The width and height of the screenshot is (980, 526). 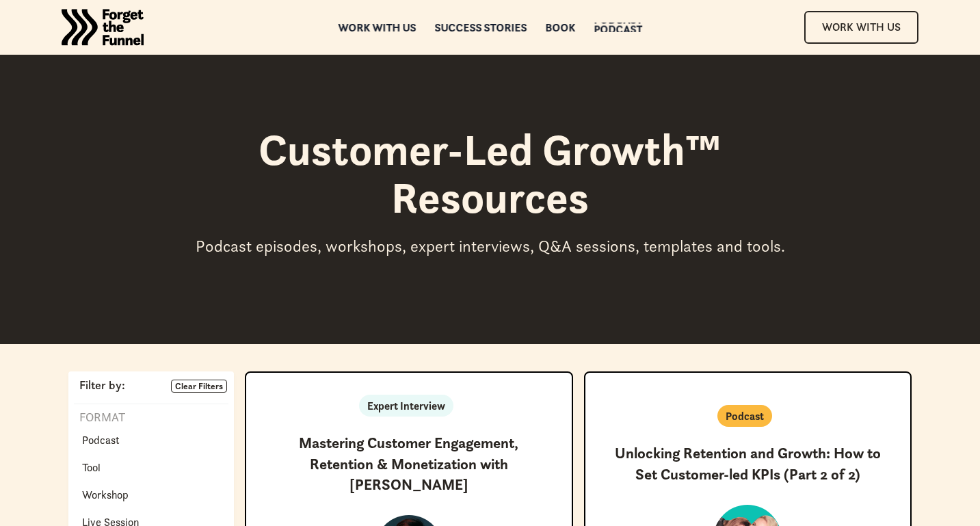 I want to click on div: Success Stories, so click(x=480, y=27).